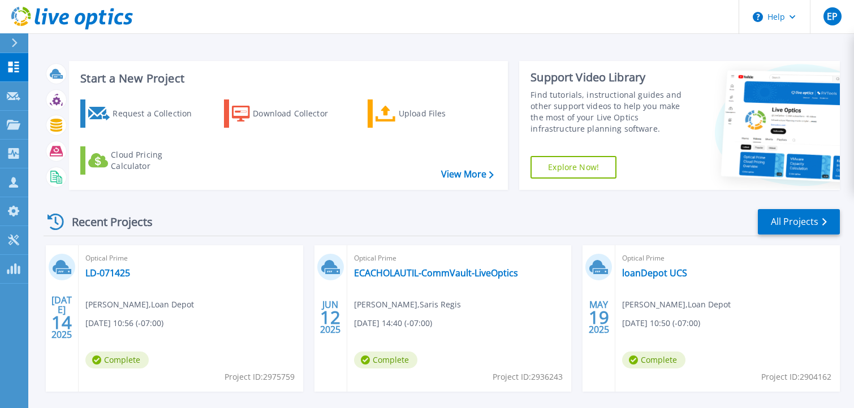 Image resolution: width=854 pixels, height=408 pixels. Describe the element at coordinates (573, 167) in the screenshot. I see `a: Explore Now!` at that location.